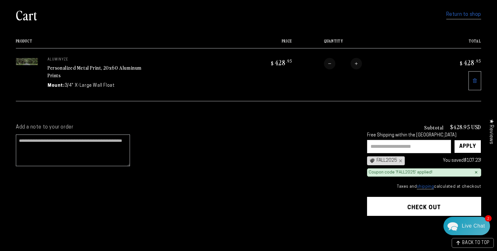 Image resolution: width=497 pixels, height=251 pixels. I want to click on p: aluminyze, so click(95, 60).